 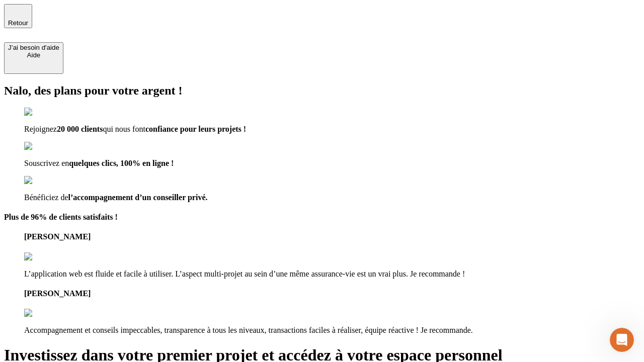 I want to click on h2: Nalo, des plans pour votre argent !, so click(x=322, y=90).